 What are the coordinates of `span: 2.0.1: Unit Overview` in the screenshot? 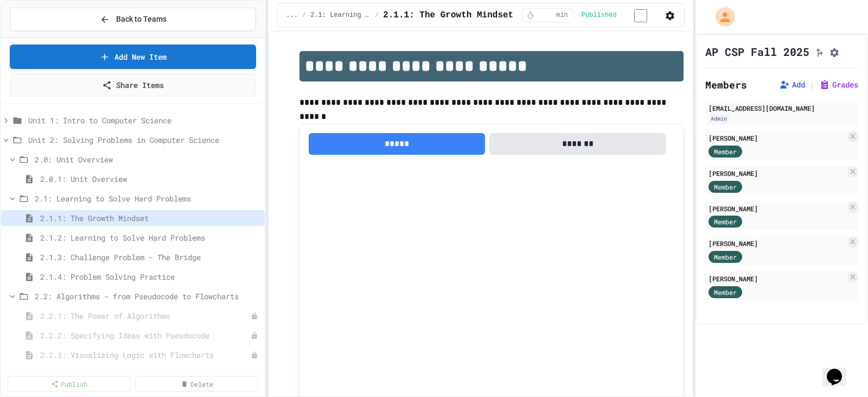 It's located at (150, 178).